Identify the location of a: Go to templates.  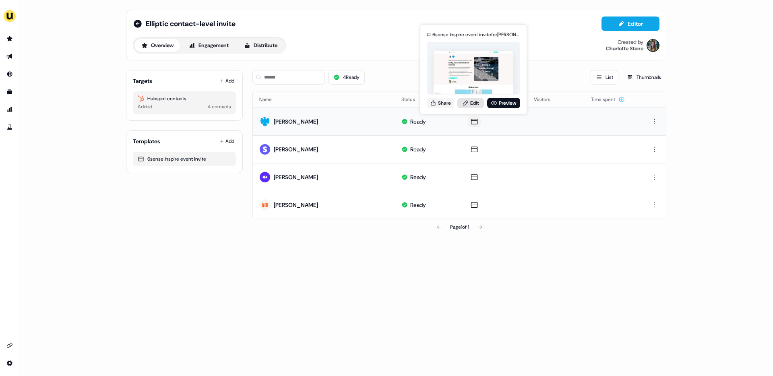
(10, 92).